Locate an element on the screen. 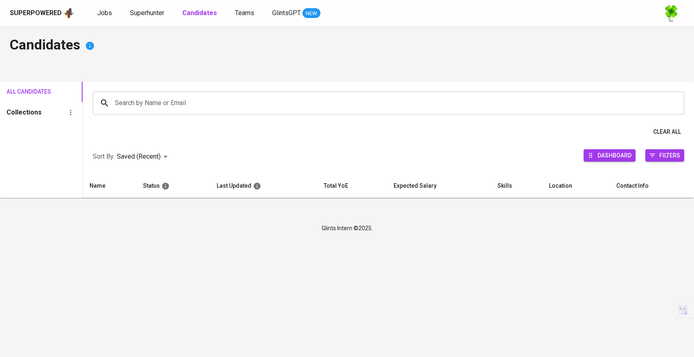  a: Candidates is located at coordinates (200, 13).